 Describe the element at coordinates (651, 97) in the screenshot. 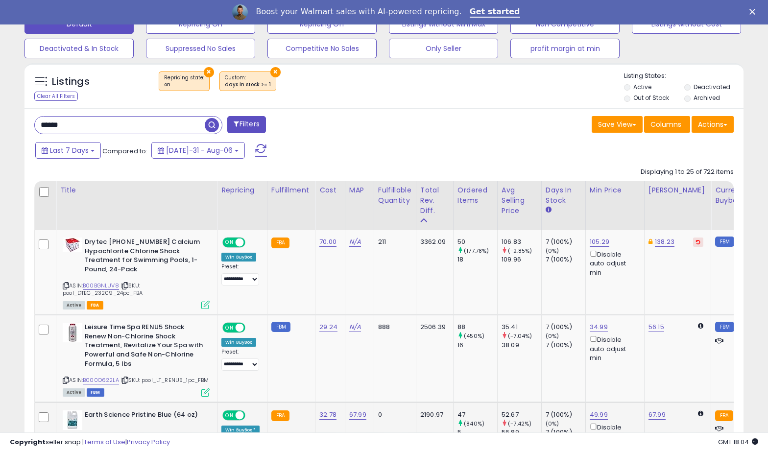

I see `label: Out of Stock` at that location.